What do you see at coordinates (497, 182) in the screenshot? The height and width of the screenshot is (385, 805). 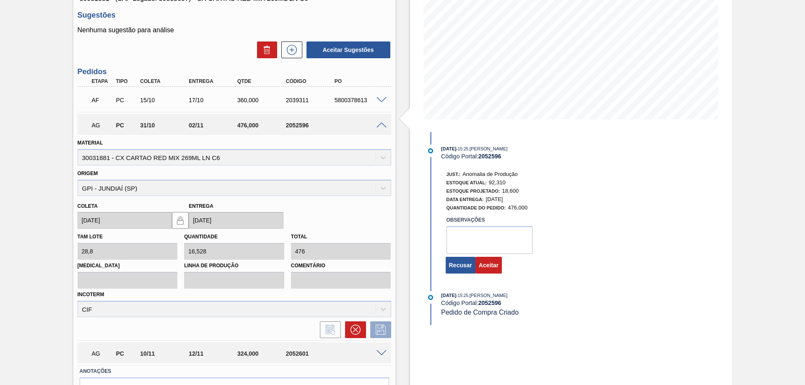 I see `span: 92,310` at bounding box center [497, 182].